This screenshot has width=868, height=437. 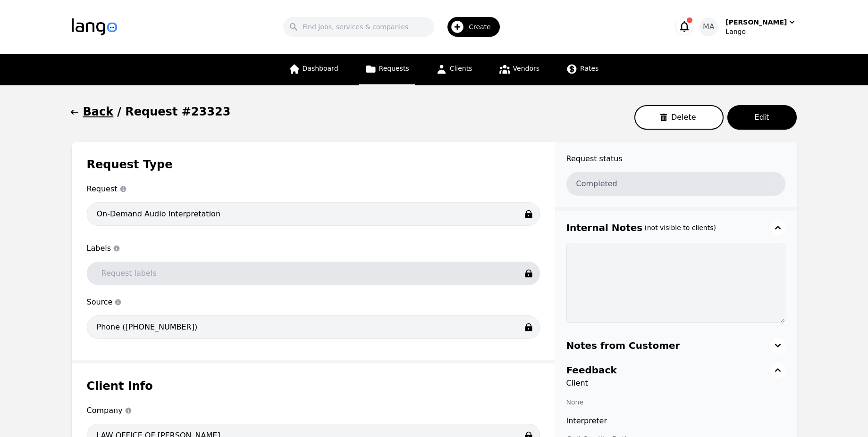 I want to click on span: Clients, so click(x=461, y=68).